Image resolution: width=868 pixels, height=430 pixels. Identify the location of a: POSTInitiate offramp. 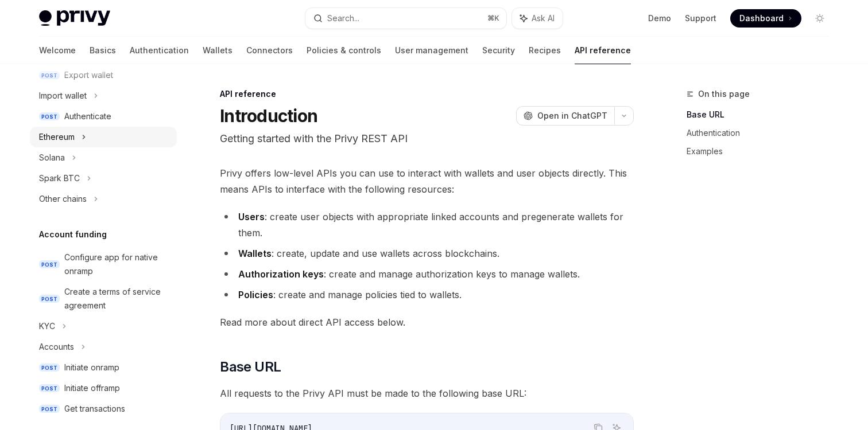
(103, 388).